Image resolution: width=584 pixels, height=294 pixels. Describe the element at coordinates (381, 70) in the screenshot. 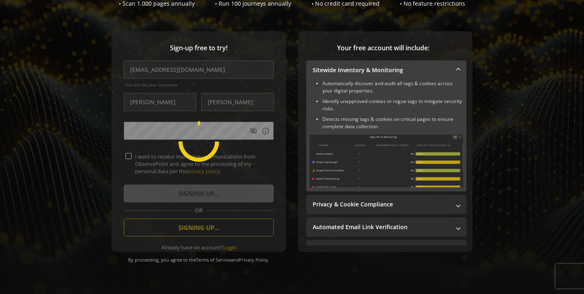

I see `mat-panel-title: Sitewide Inventory & Monitoring` at that location.